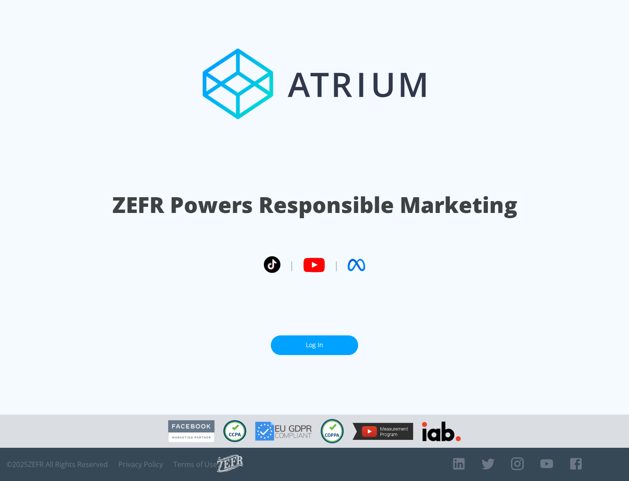 Image resolution: width=629 pixels, height=481 pixels. I want to click on h1: ZEFR Powers Responsible Marketing, so click(315, 204).